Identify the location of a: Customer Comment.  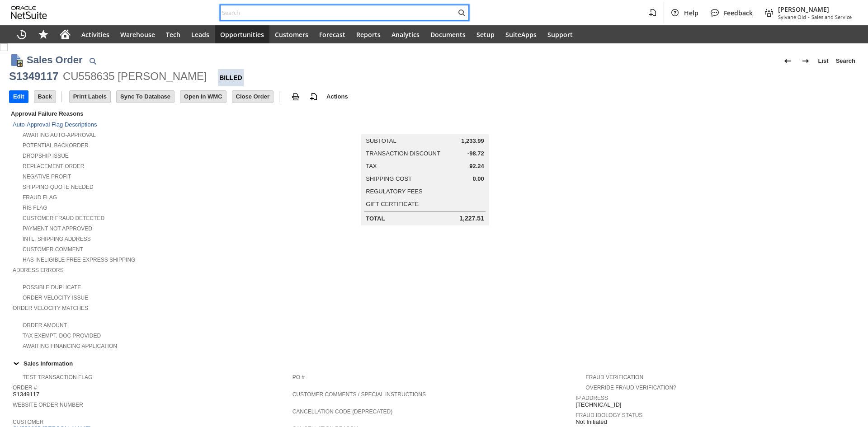
(53, 249).